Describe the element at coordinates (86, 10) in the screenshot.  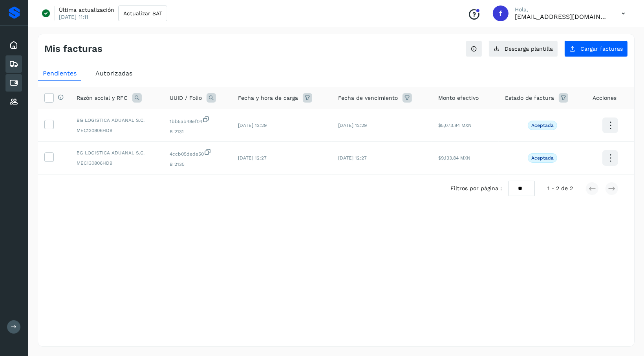
I see `p: Última actualización` at that location.